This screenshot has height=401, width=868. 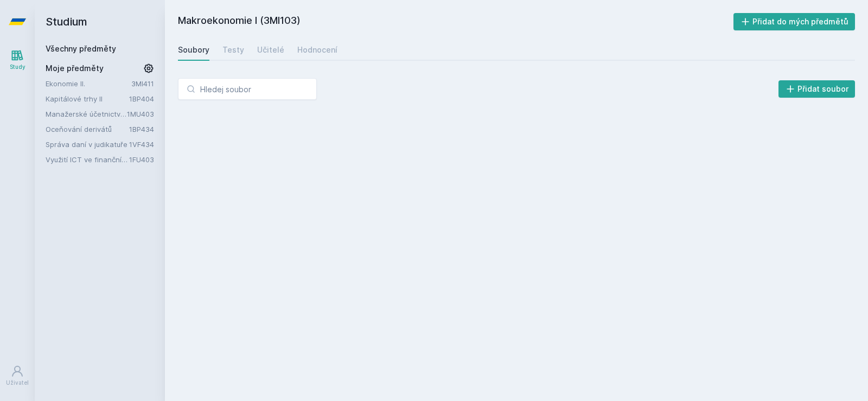 What do you see at coordinates (87, 129) in the screenshot?
I see `a: Oceňování derivátů` at bounding box center [87, 129].